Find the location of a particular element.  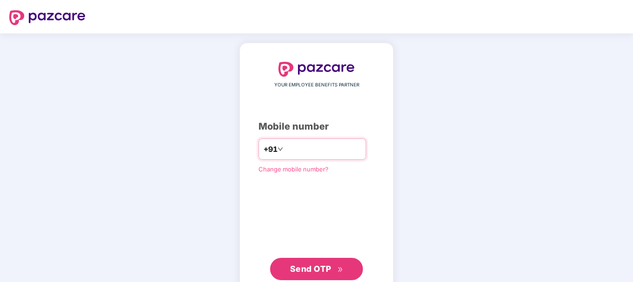

span: +91 is located at coordinates (271, 149).